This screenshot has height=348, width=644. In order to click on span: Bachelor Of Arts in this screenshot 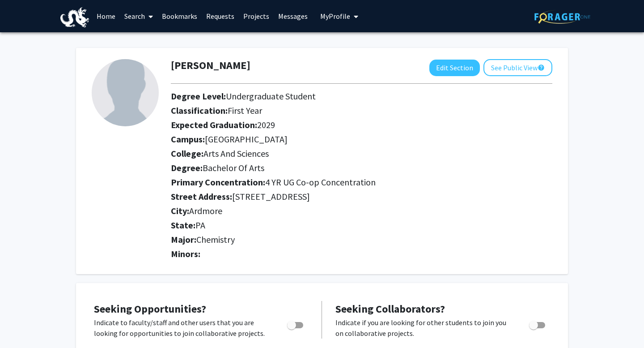, I will do `click(234, 167)`.